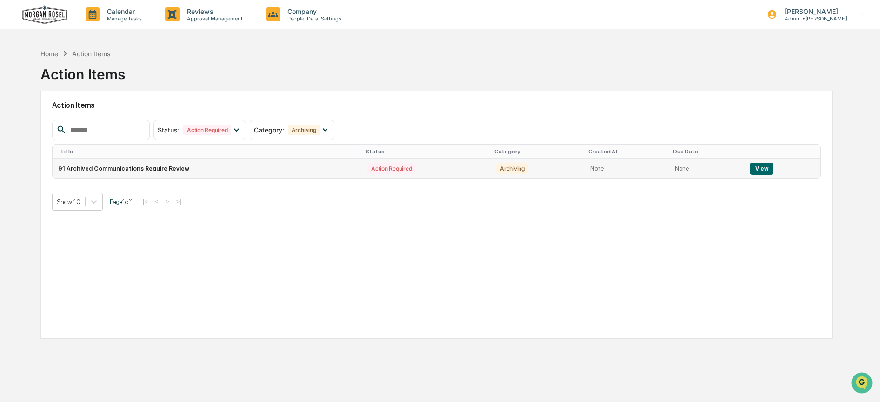 The image size is (880, 402). Describe the element at coordinates (123, 11) in the screenshot. I see `p: Calendar` at that location.